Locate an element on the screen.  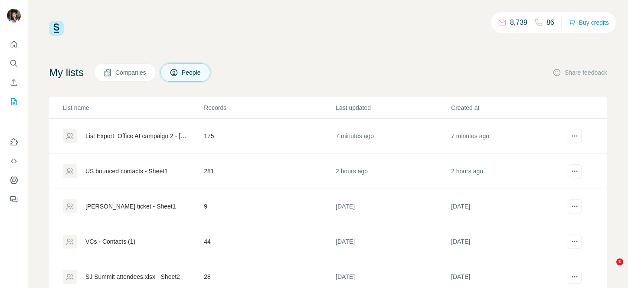
button: Feedback is located at coordinates (14, 199).